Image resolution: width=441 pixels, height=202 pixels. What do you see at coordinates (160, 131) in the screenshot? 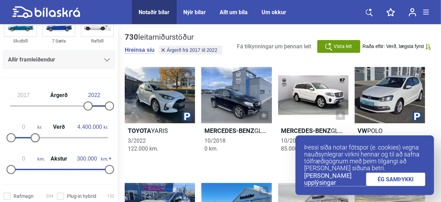
I see `h2: YARIS` at bounding box center [160, 131].